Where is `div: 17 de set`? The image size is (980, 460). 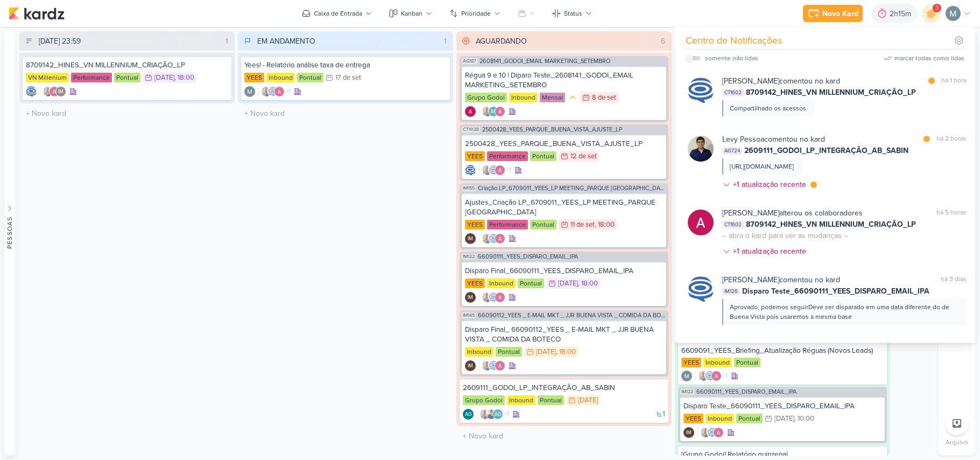
div: 17 de set is located at coordinates (348, 77).